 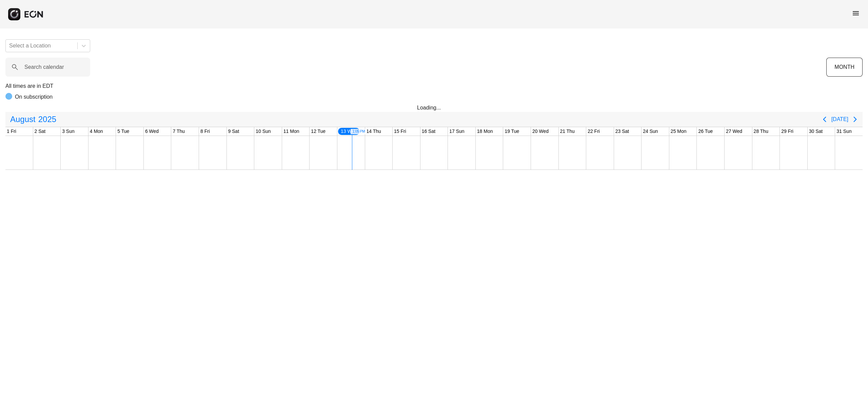 What do you see at coordinates (594, 131) in the screenshot?
I see `div: 22 Fri` at bounding box center [594, 131].